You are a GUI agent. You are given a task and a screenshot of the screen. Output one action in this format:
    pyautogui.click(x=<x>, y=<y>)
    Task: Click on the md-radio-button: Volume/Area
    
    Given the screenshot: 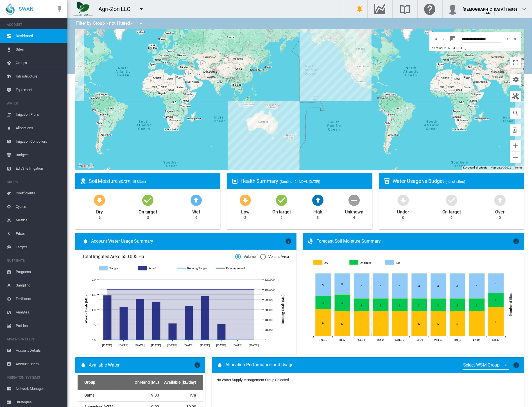 What is the action you would take?
    pyautogui.click(x=275, y=257)
    